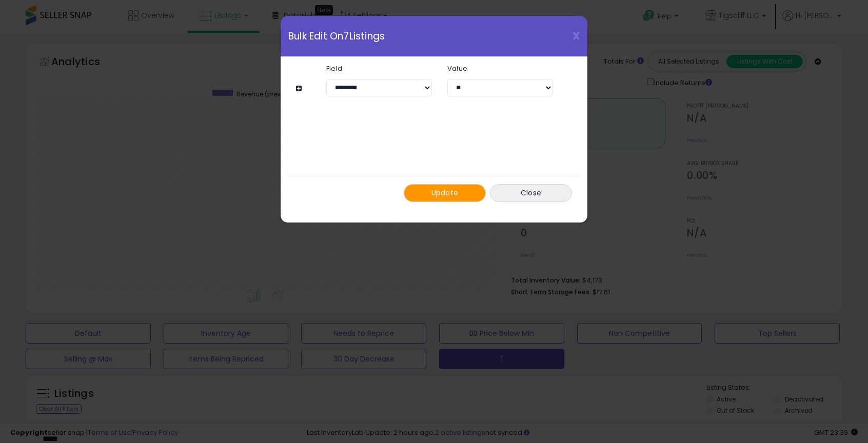  Describe the element at coordinates (445, 193) in the screenshot. I see `span: Update` at that location.